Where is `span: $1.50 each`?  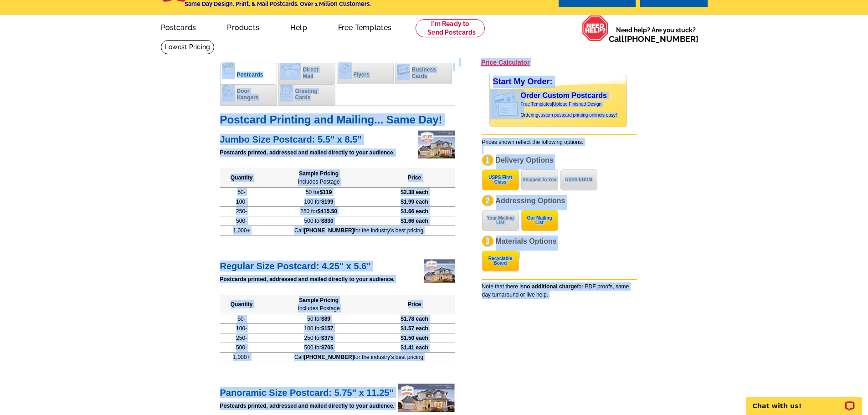
span: $1.50 each is located at coordinates (415, 338).